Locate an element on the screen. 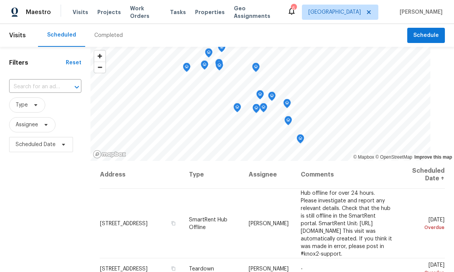 The width and height of the screenshot is (454, 272). span: Teardown is located at coordinates (202, 269).